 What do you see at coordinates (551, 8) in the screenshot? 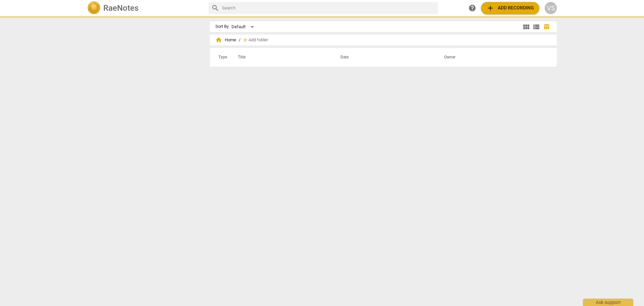
I see `div: VS` at bounding box center [551, 8].